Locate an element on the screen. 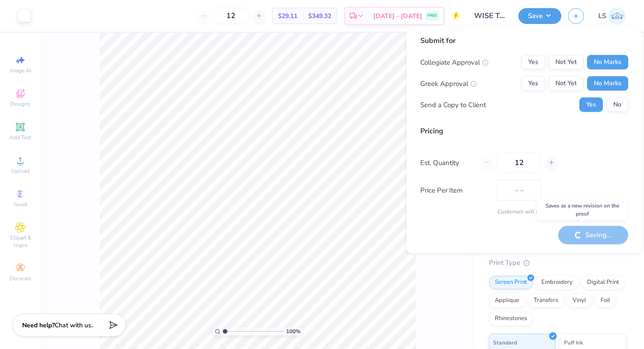 The image size is (644, 349). div: Screen Print is located at coordinates (511, 282).